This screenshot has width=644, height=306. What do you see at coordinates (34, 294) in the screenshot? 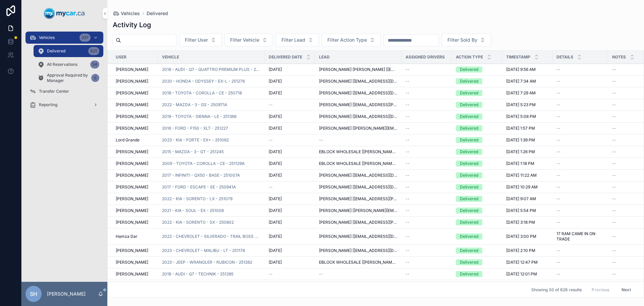
I see `span: SH` at bounding box center [34, 294].